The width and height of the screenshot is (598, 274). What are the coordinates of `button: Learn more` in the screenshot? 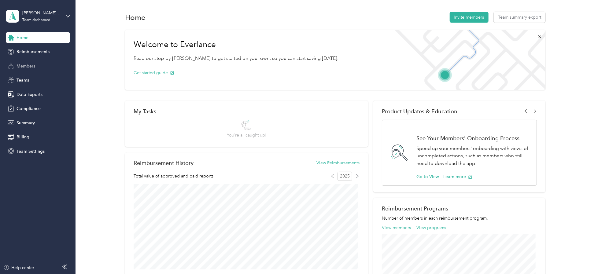 It's located at (457, 177).